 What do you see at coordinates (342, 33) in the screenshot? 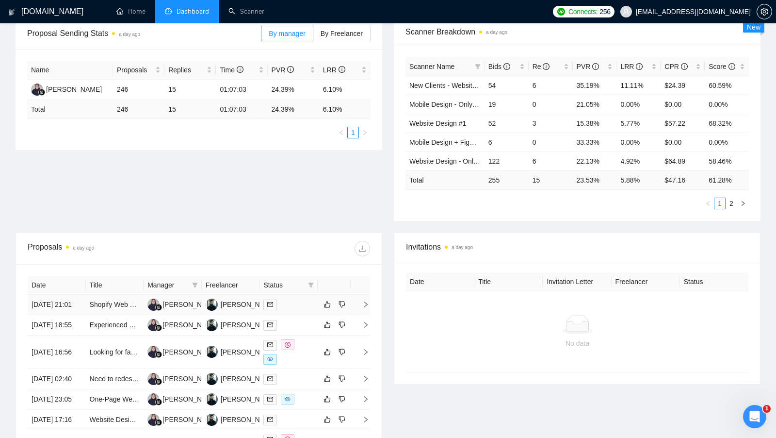
I see `span: By Freelancer` at bounding box center [342, 33].